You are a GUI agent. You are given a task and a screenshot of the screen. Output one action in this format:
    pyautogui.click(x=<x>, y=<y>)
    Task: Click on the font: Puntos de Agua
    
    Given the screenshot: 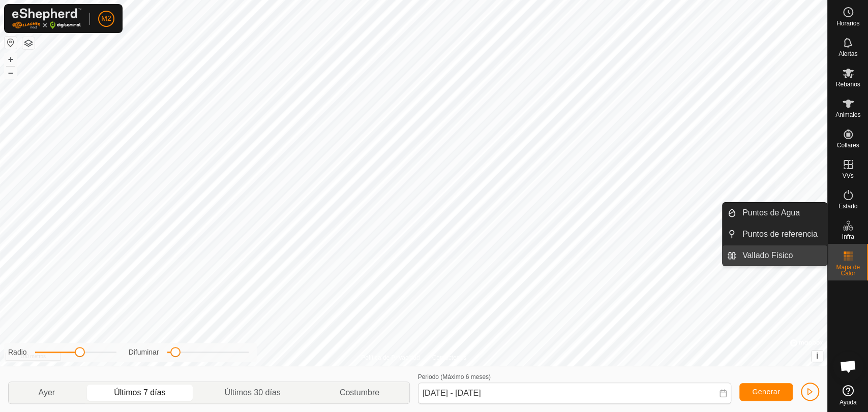 What is the action you would take?
    pyautogui.click(x=771, y=212)
    